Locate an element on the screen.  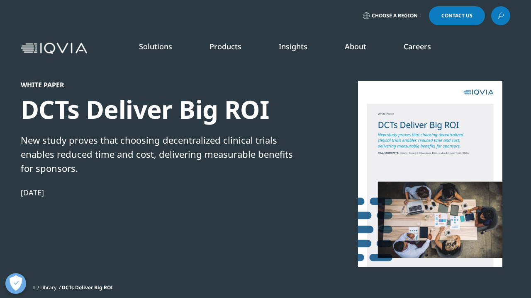
a: Solutions is located at coordinates (155, 46).